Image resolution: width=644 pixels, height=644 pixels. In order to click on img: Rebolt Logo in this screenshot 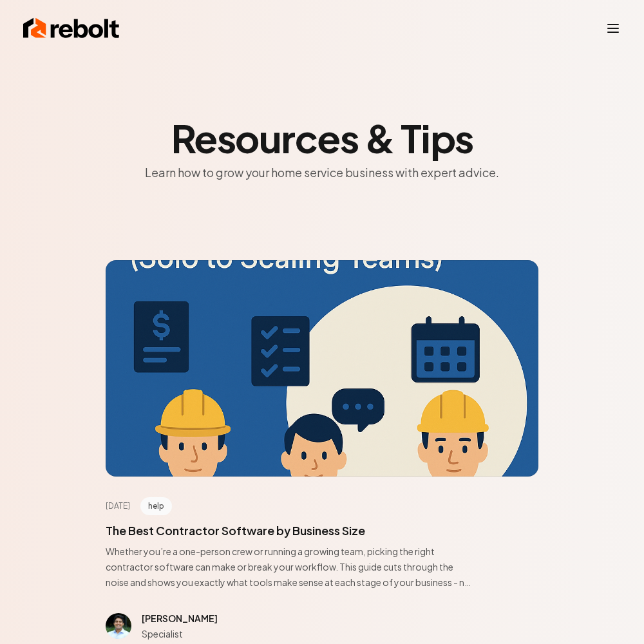, I will do `click(72, 28)`.